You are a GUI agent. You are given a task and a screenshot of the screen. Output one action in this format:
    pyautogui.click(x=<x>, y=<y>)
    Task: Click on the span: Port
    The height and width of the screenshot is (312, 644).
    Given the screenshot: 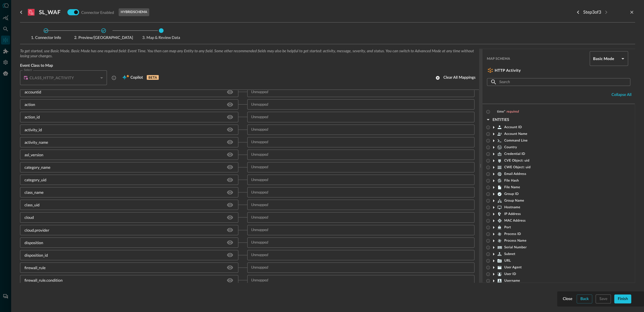 What is the action you would take?
    pyautogui.click(x=508, y=228)
    